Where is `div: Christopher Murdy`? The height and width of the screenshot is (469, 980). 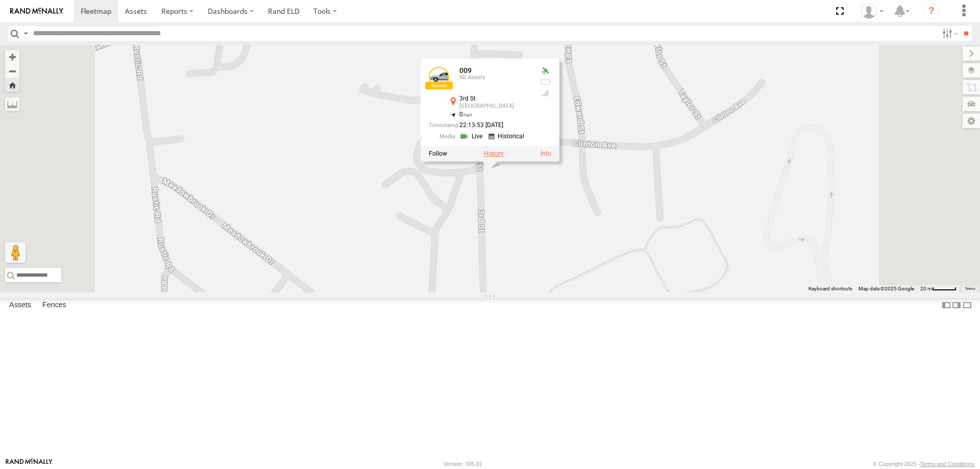 div: Christopher Murdy is located at coordinates (872, 11).